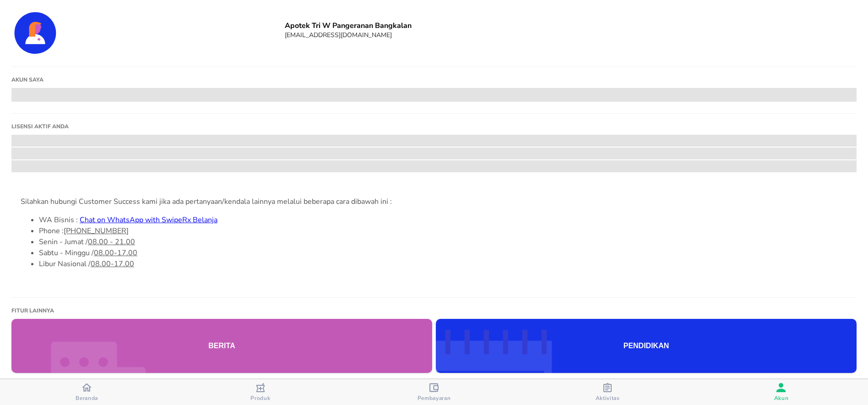  Describe the element at coordinates (148, 220) in the screenshot. I see `a: Chat on WhatsApp with SwipeRx Belanja` at that location.